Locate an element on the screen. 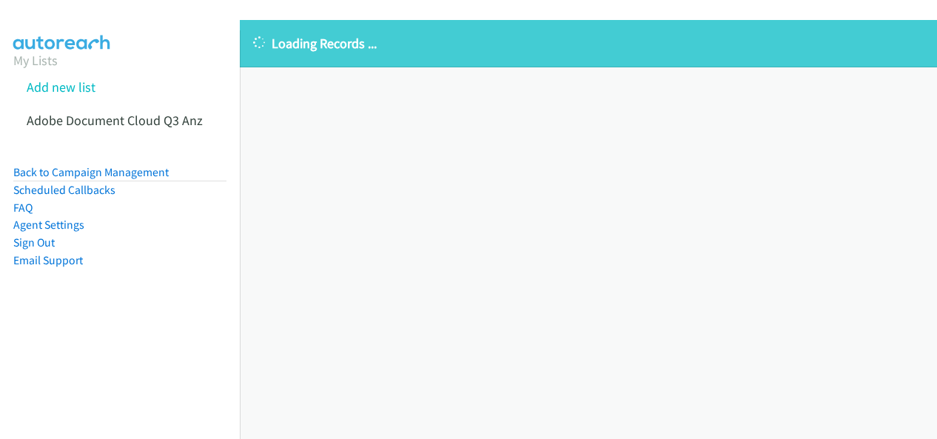 The height and width of the screenshot is (439, 937). a: Sign Out is located at coordinates (34, 242).